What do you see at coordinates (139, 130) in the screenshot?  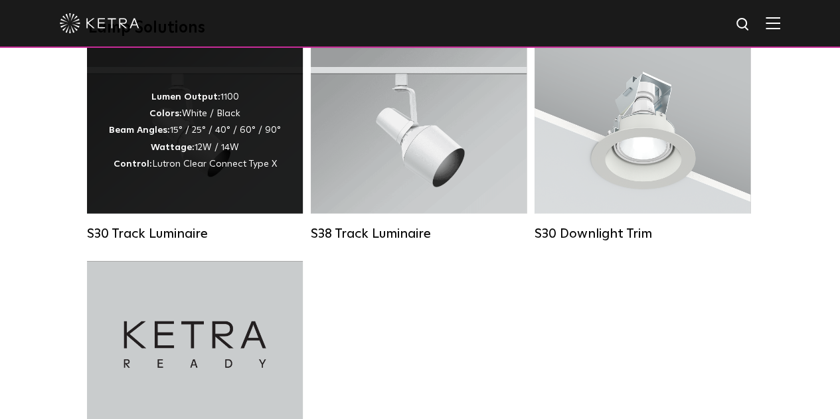 I see `strong: Beam Angles:` at bounding box center [139, 130].